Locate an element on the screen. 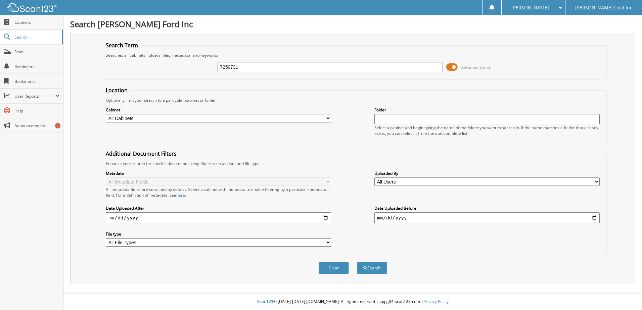 The image size is (642, 310). button: Search is located at coordinates (372, 268).